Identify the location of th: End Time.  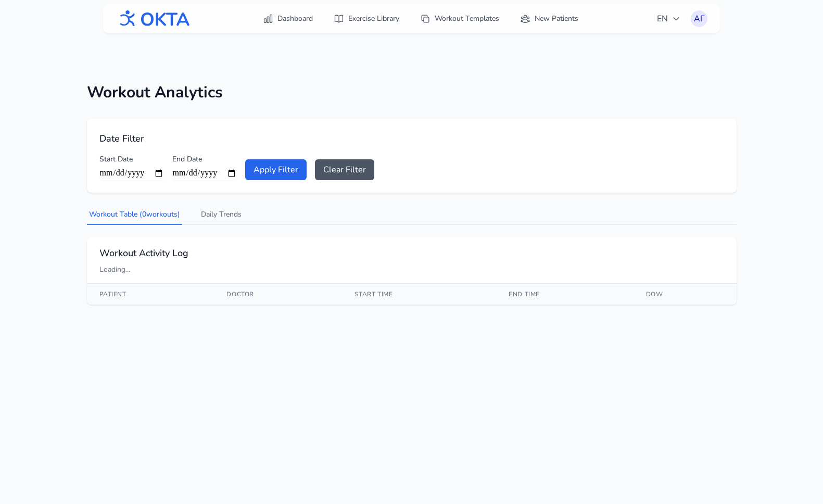
(565, 294).